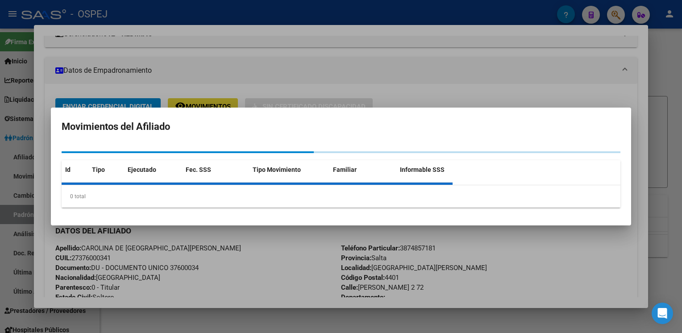 The width and height of the screenshot is (682, 333). What do you see at coordinates (341, 197) in the screenshot?
I see `div: 0 total` at bounding box center [341, 197].